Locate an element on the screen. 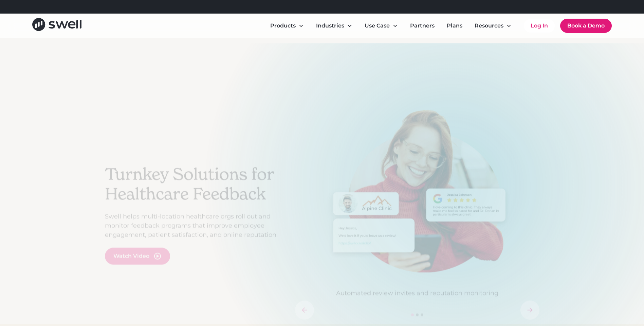 The image size is (644, 326). p: Swell helps multi-location healthcare orgs roll out and monitor feedback programs that improve em... is located at coordinates (197, 226).